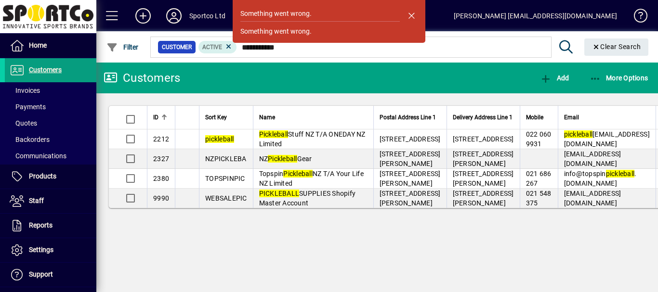 This screenshot has width=658, height=292. Describe the element at coordinates (225, 179) in the screenshot. I see `span: TOPSPINPIC` at that location.